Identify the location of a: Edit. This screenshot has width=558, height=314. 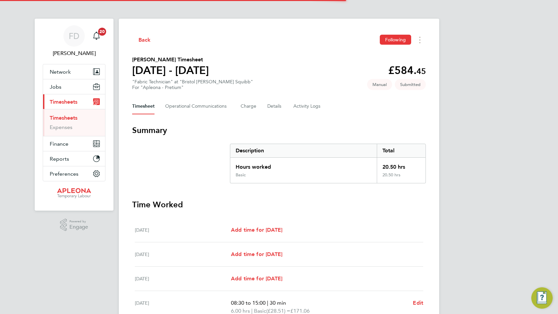
(417, 303).